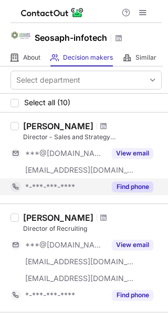 Image resolution: width=168 pixels, height=314 pixels. What do you see at coordinates (21, 36) in the screenshot?
I see `img: 8ae907435166861ef639c2e8fcade093` at bounding box center [21, 36].